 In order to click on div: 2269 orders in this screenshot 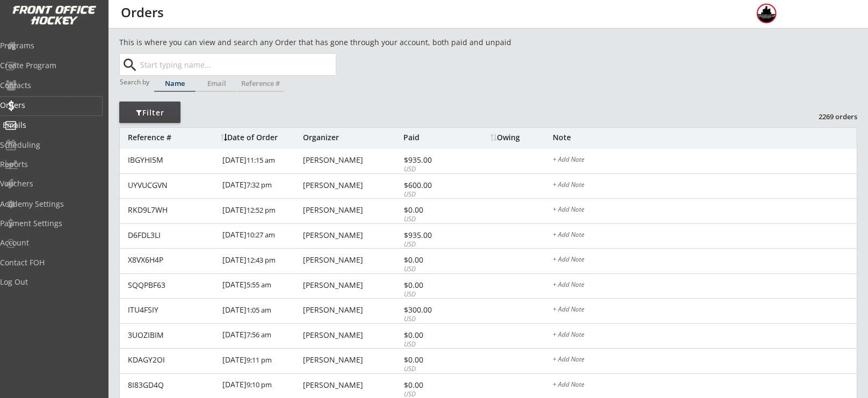, I will do `click(829, 116)`.